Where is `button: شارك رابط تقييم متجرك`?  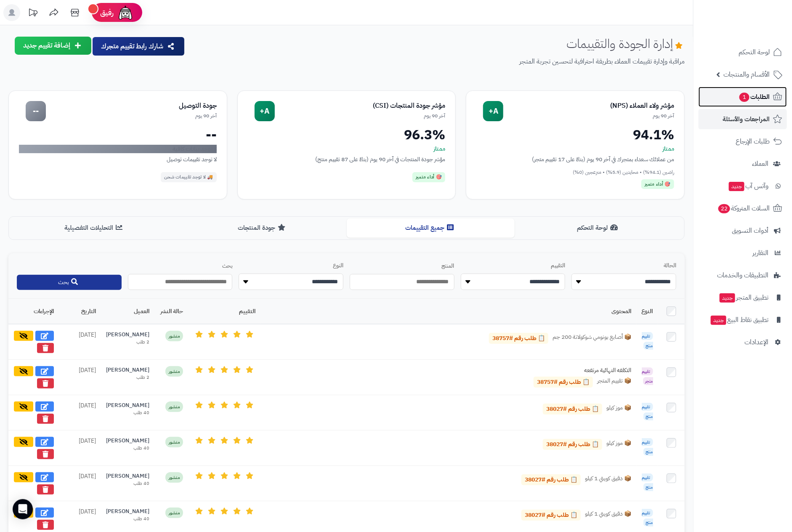 button: شارك رابط تقييم متجرك is located at coordinates (139, 46).